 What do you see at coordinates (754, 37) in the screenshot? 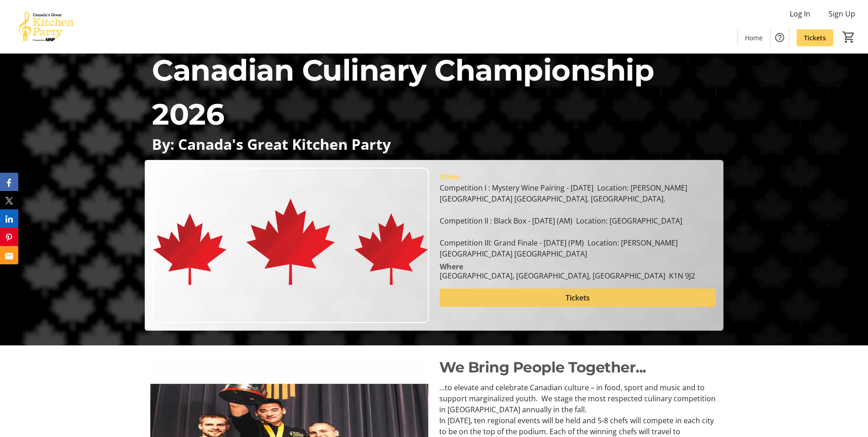
I see `a: Home` at bounding box center [754, 37].